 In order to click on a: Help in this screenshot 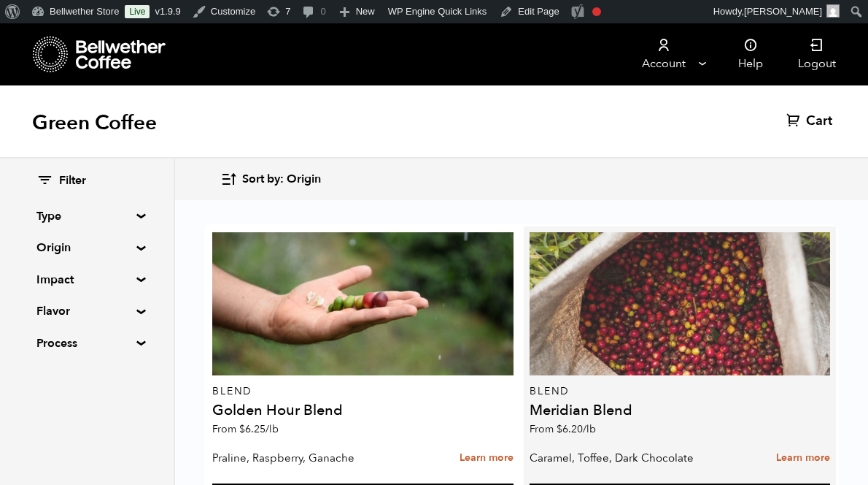, I will do `click(751, 54)`.